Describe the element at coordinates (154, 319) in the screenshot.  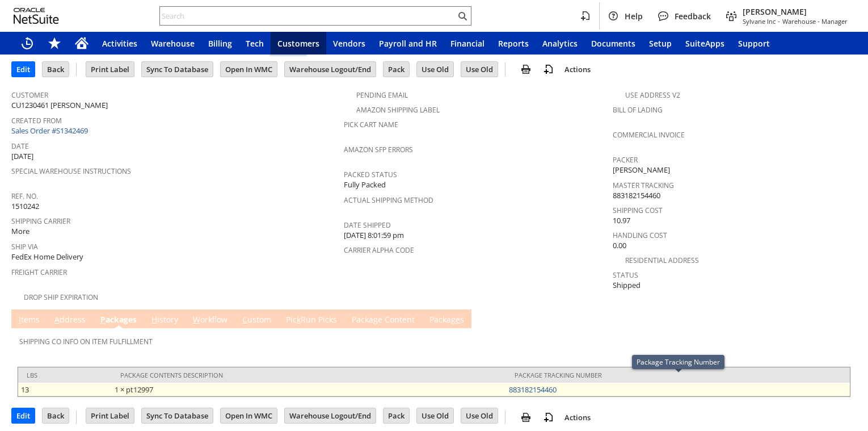
I see `span: H` at that location.